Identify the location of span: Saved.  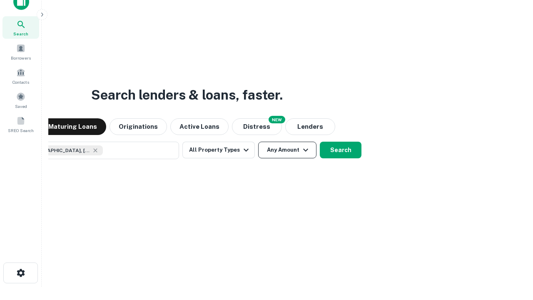
(21, 106).